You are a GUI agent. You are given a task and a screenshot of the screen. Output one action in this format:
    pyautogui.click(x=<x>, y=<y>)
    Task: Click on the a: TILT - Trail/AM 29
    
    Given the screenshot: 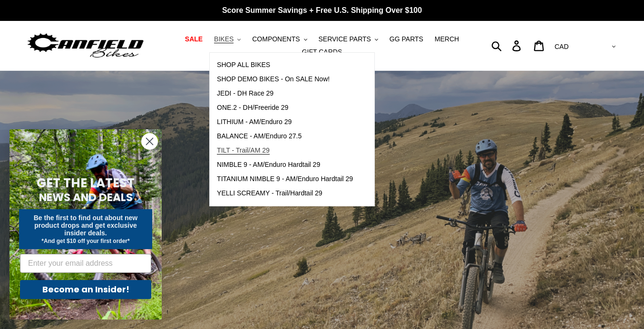 What is the action you would take?
    pyautogui.click(x=285, y=151)
    